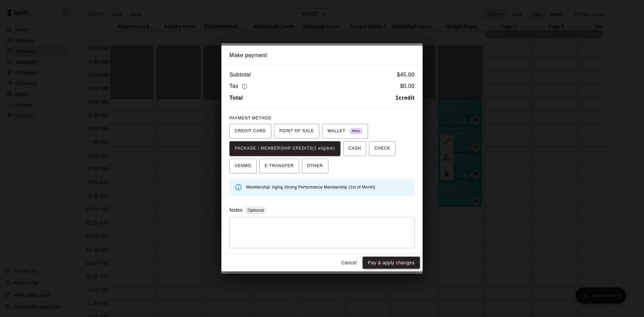 Image resolution: width=644 pixels, height=317 pixels. I want to click on h6: Tax, so click(239, 86).